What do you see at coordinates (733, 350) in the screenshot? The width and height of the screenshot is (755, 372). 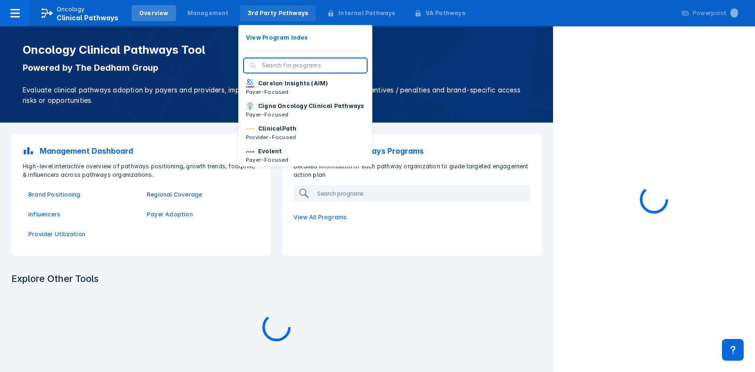 I see `div: Contact Support` at bounding box center [733, 350].